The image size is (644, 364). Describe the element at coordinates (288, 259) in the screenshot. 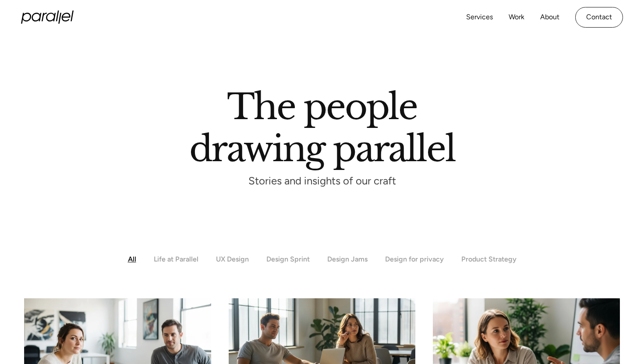

I see `div: Design Sprint` at that location.